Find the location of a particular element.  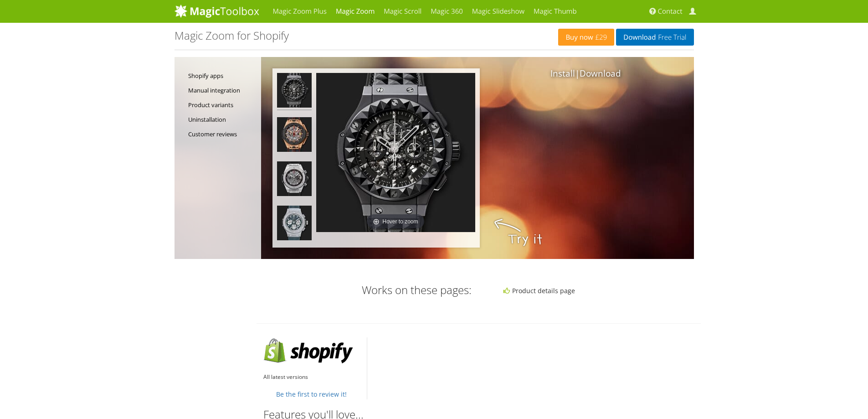

a: Product variants is located at coordinates (222, 105).